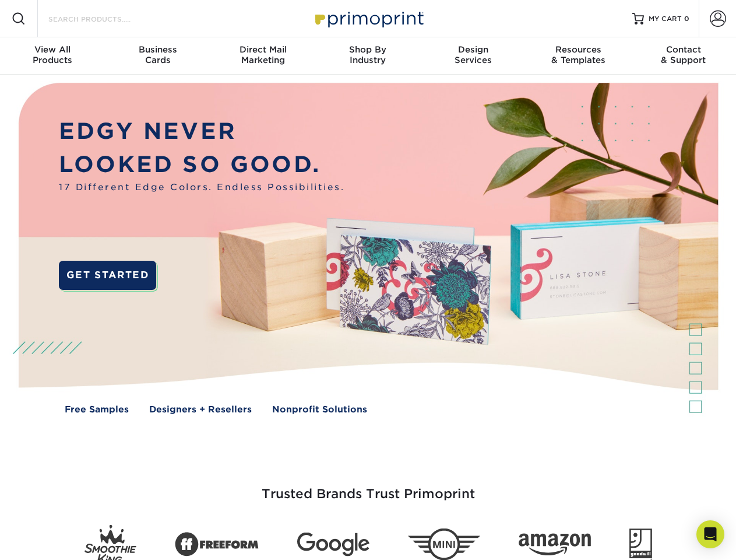 The width and height of the screenshot is (736, 560). What do you see at coordinates (369, 487) in the screenshot?
I see `h3: Trusted Brands Trust Primoprint` at bounding box center [369, 487].